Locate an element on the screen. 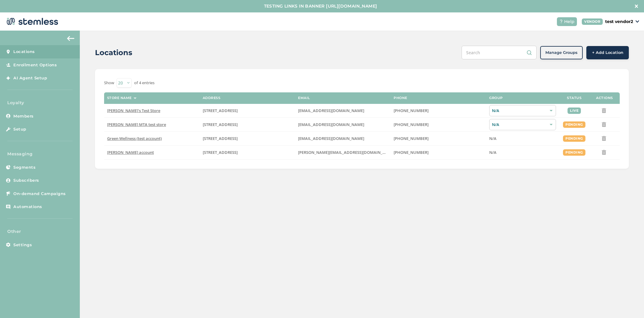  label: Show is located at coordinates (109, 83).